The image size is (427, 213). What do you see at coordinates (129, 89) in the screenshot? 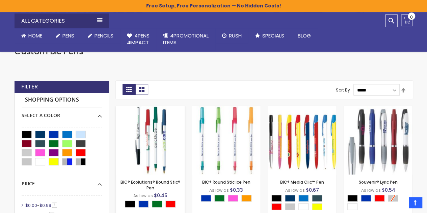
I see `strong: Grid` at bounding box center [129, 89].